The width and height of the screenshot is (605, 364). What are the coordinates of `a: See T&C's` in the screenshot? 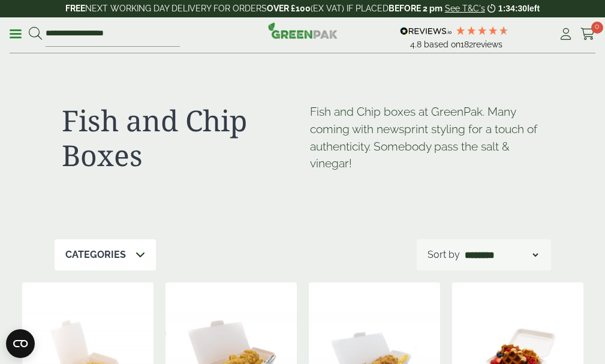 It's located at (464, 9).